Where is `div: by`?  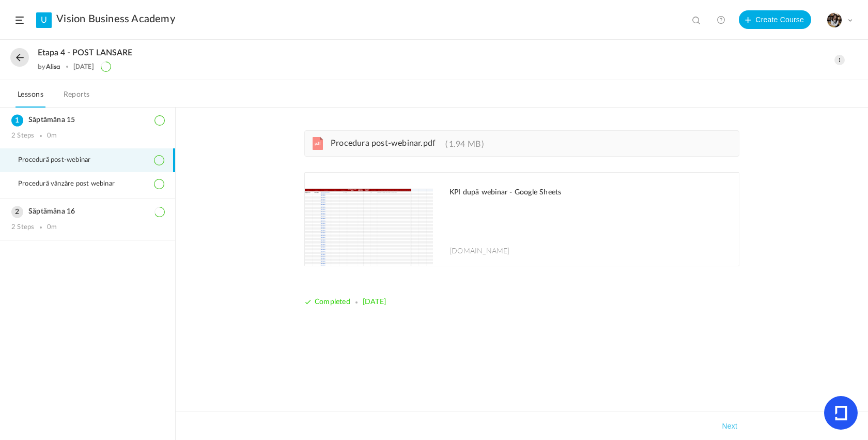 div: by is located at coordinates (49, 67).